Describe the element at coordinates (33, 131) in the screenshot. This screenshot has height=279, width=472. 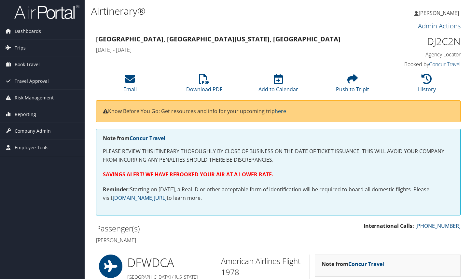
I see `span: Company Admin` at that location.